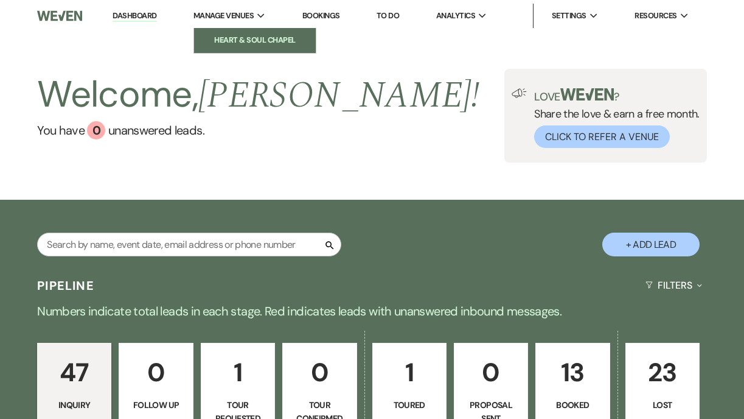  Describe the element at coordinates (573, 372) in the screenshot. I see `p: 13` at that location.